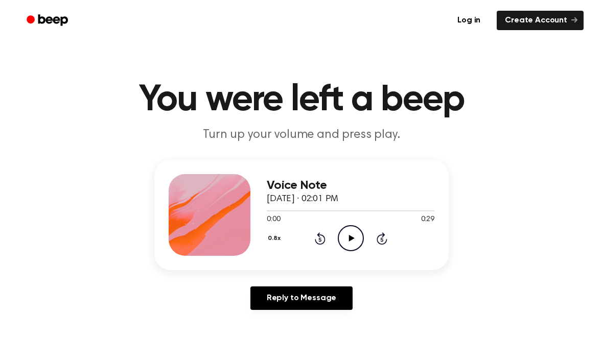 This screenshot has height=364, width=603. I want to click on h3: Voice Note, so click(350, 186).